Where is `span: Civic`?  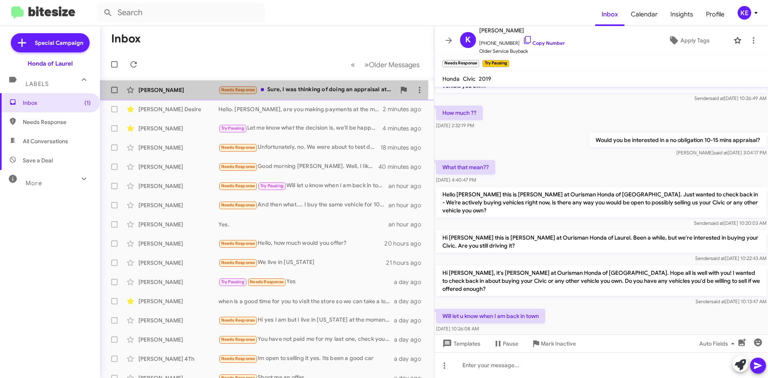 span: Civic is located at coordinates (469, 79).